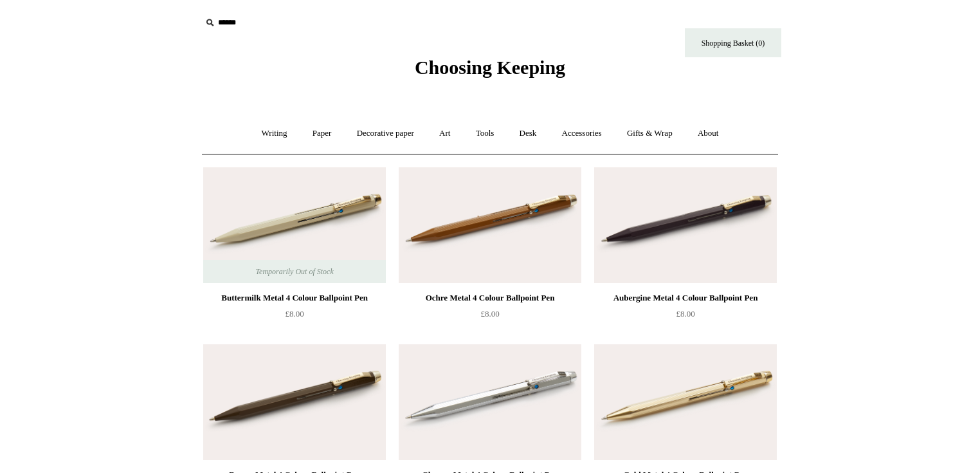 This screenshot has width=980, height=473. I want to click on span: Temporarily Out of Stock, so click(294, 271).